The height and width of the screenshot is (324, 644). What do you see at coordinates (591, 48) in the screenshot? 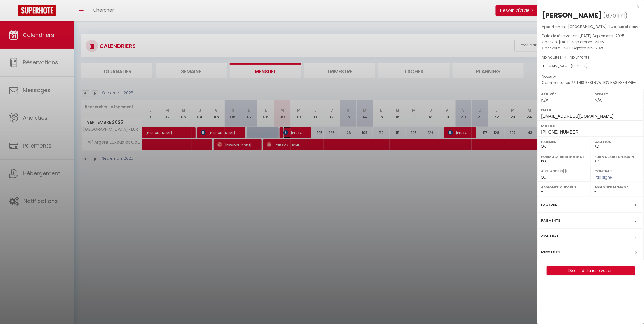
I see `p: Checkout :` at bounding box center [591, 48].